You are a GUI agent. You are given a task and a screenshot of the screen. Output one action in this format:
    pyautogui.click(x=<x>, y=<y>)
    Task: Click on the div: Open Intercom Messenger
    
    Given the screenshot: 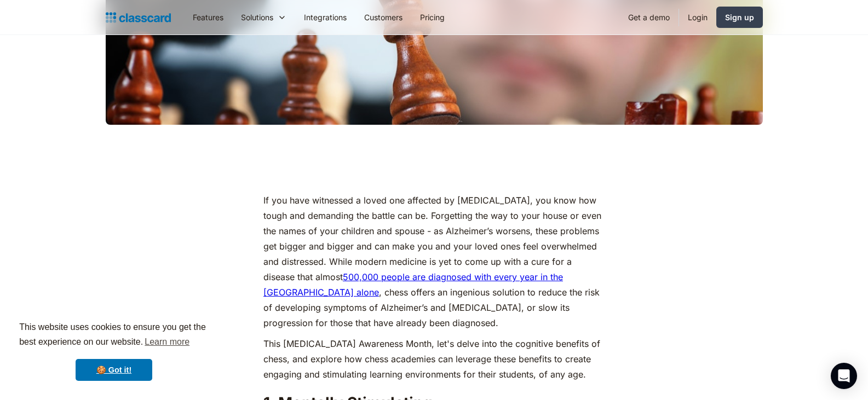 What is the action you would take?
    pyautogui.click(x=844, y=376)
    